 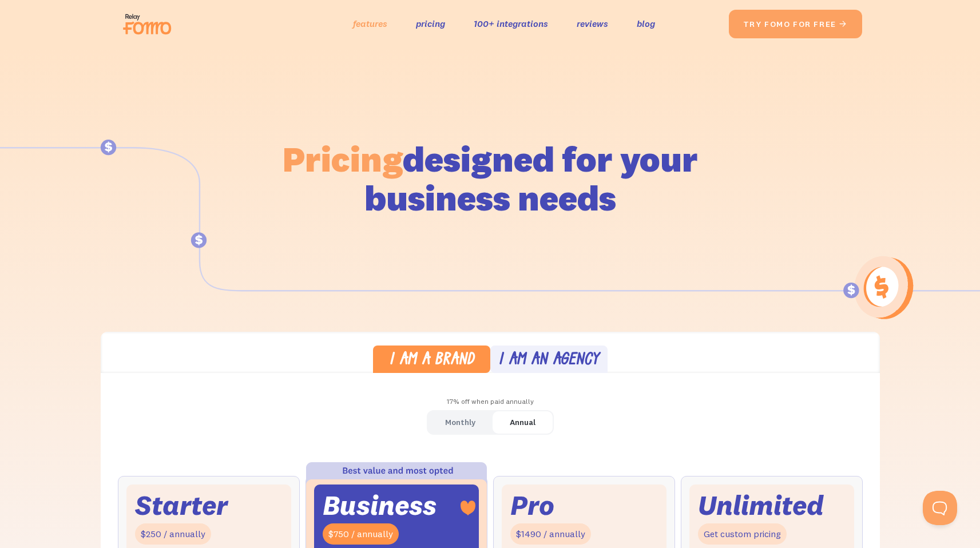 I want to click on div: Starter, so click(x=181, y=505).